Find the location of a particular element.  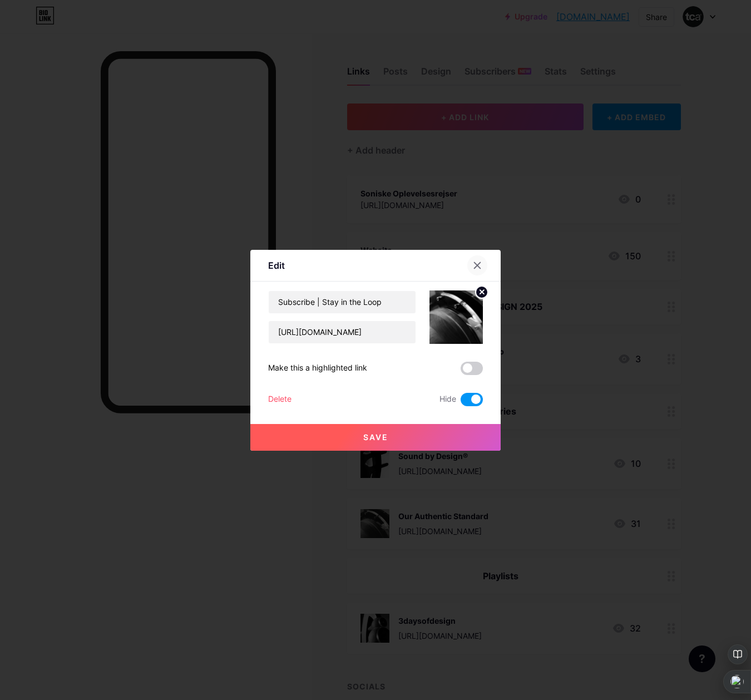

div: Make this a highlighted link is located at coordinates (318, 368).